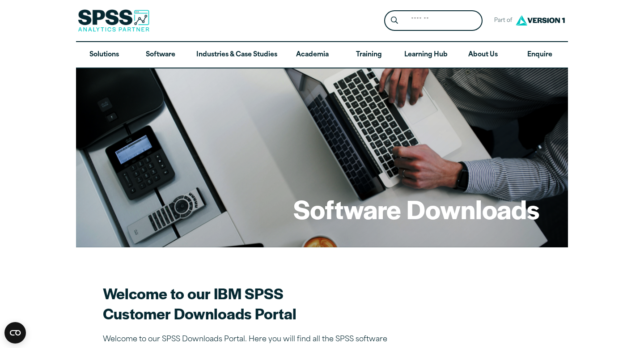 The image size is (644, 348). I want to click on span: Part of, so click(501, 21).